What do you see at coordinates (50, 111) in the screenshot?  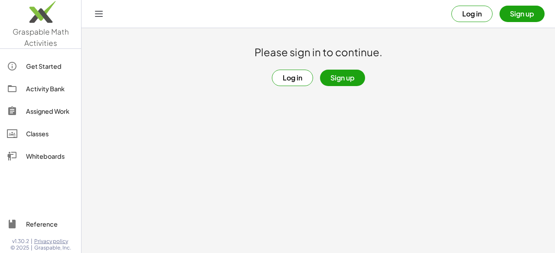 I see `div: Assigned Work` at bounding box center [50, 111].